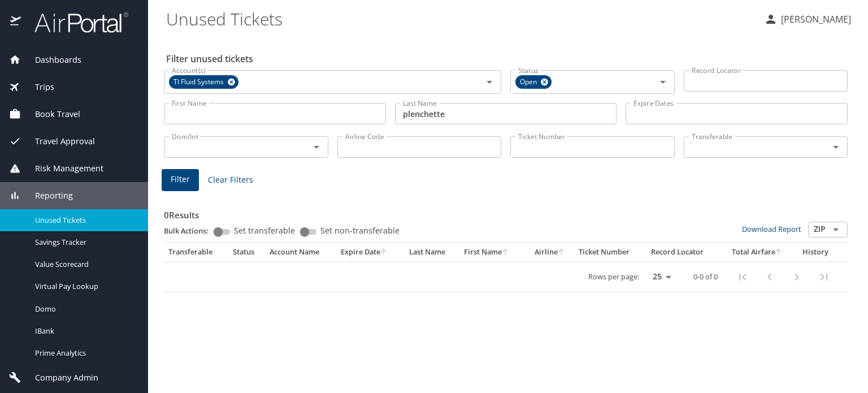 This screenshot has width=868, height=393. I want to click on span: Reporting, so click(47, 196).